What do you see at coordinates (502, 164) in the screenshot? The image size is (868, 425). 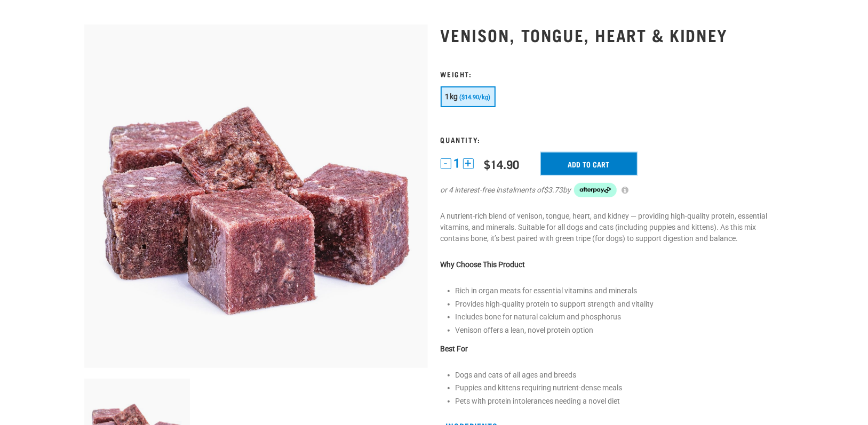 I see `div: $14.90` at bounding box center [502, 164].